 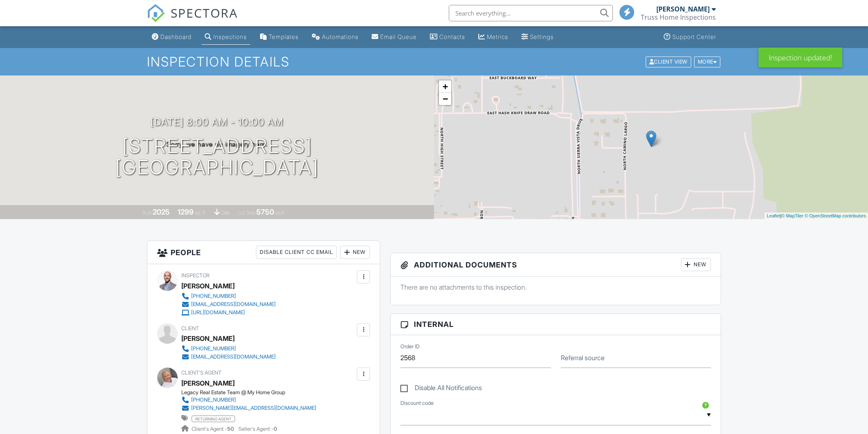 I want to click on div: Contacts, so click(x=452, y=36).